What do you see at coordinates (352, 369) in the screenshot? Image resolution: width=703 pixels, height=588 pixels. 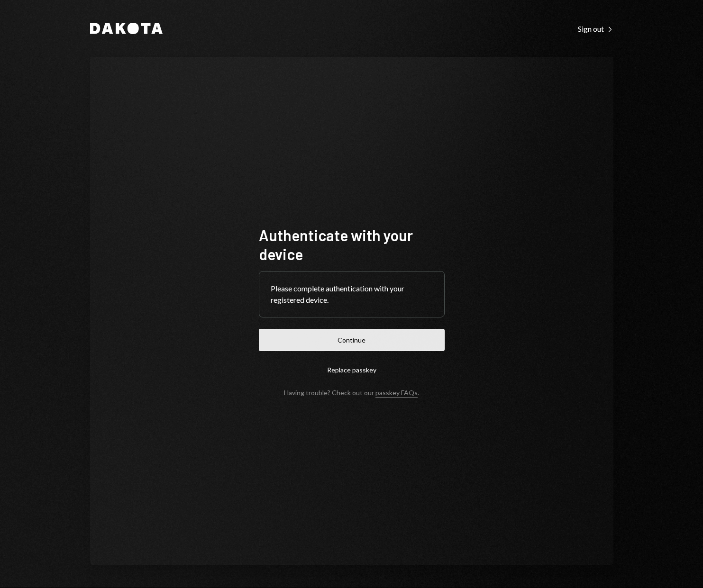 I see `button: Replace passkey` at bounding box center [352, 369].